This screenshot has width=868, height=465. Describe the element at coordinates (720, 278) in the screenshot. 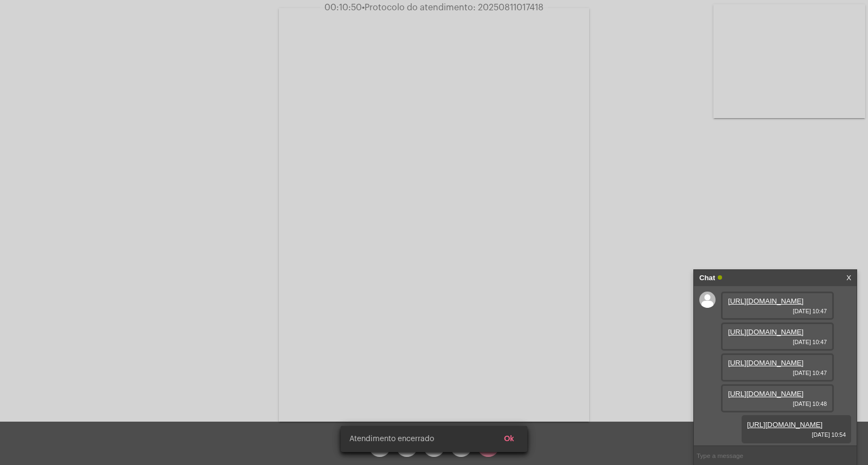

I see `span: Online` at that location.